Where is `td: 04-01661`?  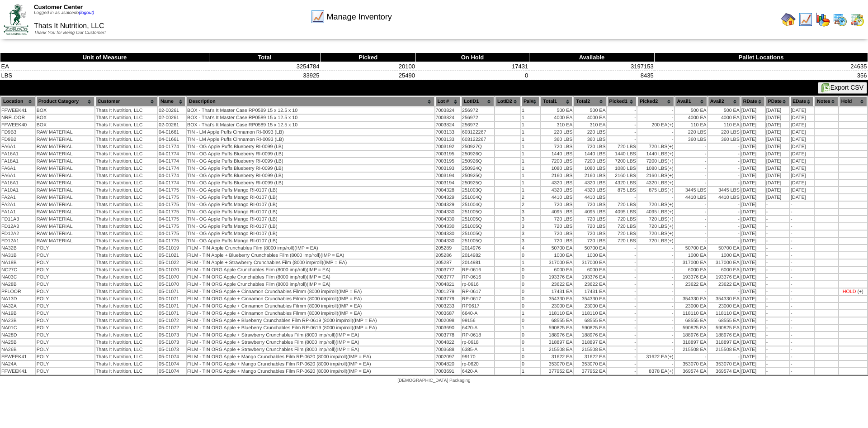 td: 04-01661 is located at coordinates (172, 132).